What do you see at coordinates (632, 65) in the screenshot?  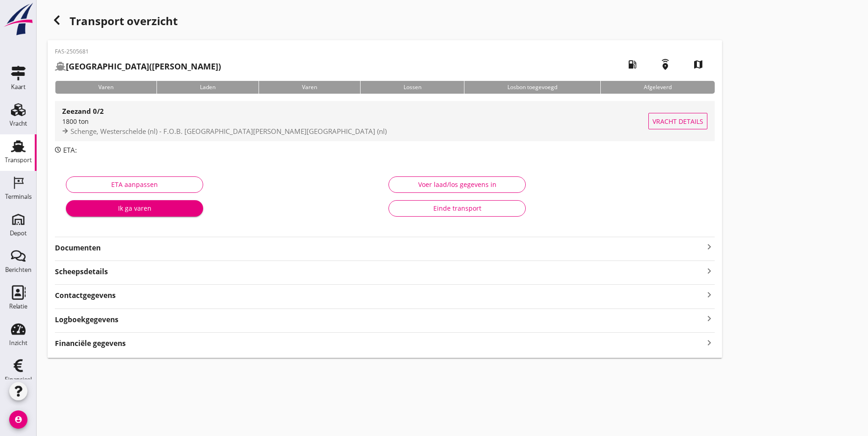 I see `i: local_gas_station` at bounding box center [632, 65].